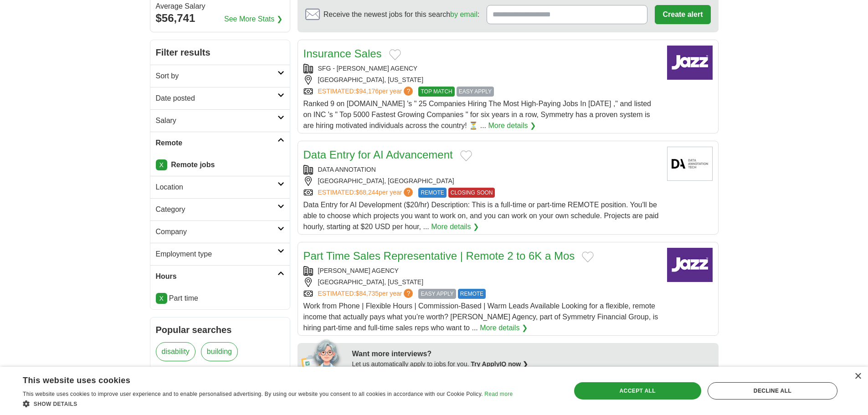 This screenshot has height=415, width=868. Describe the element at coordinates (533, 364) in the screenshot. I see `div: Let us automatically apply to jobs for you.` at that location.